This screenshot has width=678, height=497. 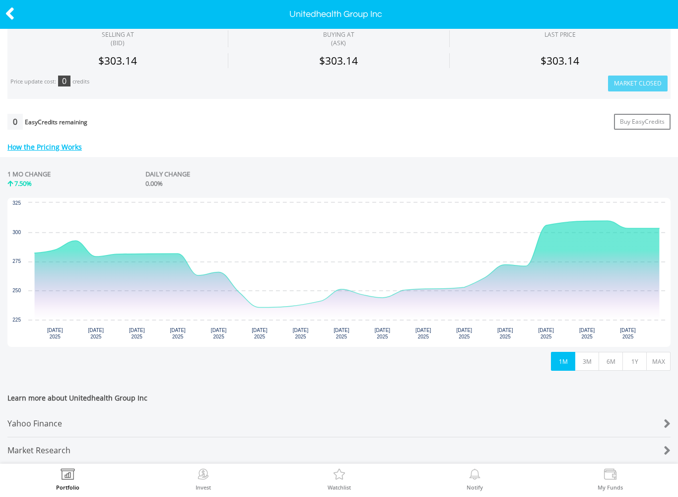 I want to click on div: Chart. Highcharts interactive chart., so click(x=339, y=272).